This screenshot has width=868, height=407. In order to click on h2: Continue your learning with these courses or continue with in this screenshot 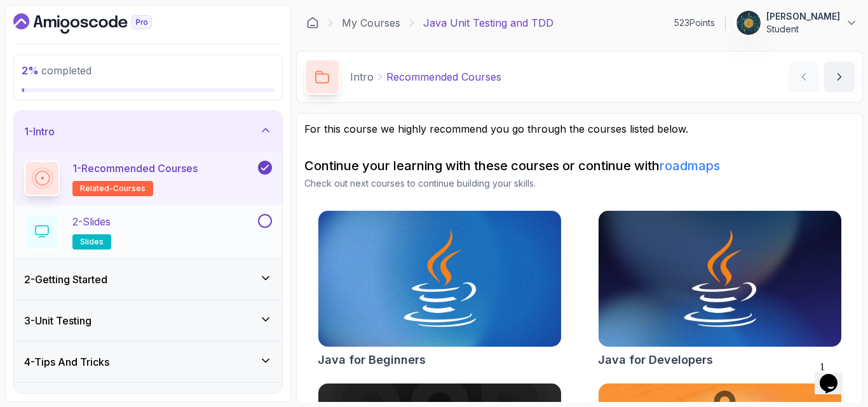, I will do `click(579, 166)`.